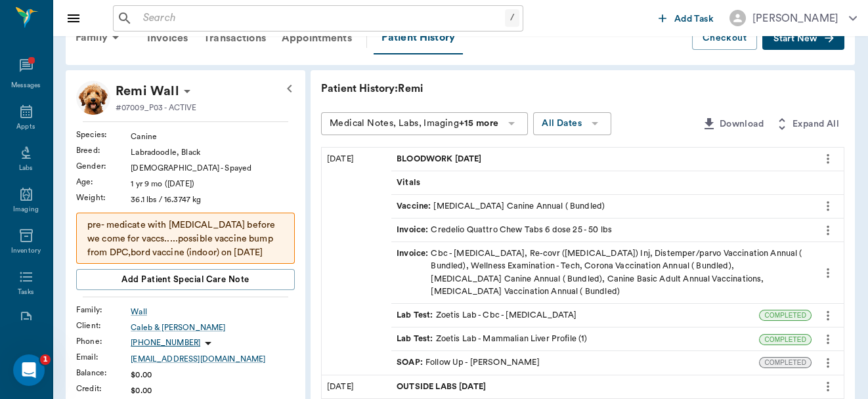 The width and height of the screenshot is (868, 399). I want to click on span: 1, so click(46, 360).